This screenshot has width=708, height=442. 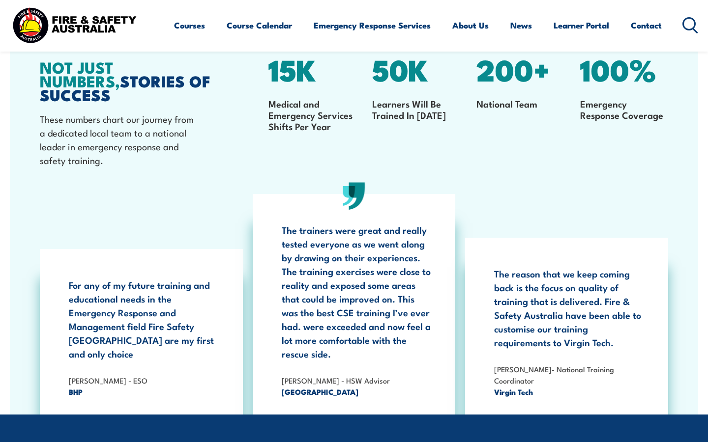 What do you see at coordinates (117, 140) in the screenshot?
I see `p: These numbers chart our journey from a dedicated local team to a national leader in emergency res...` at bounding box center [117, 140].